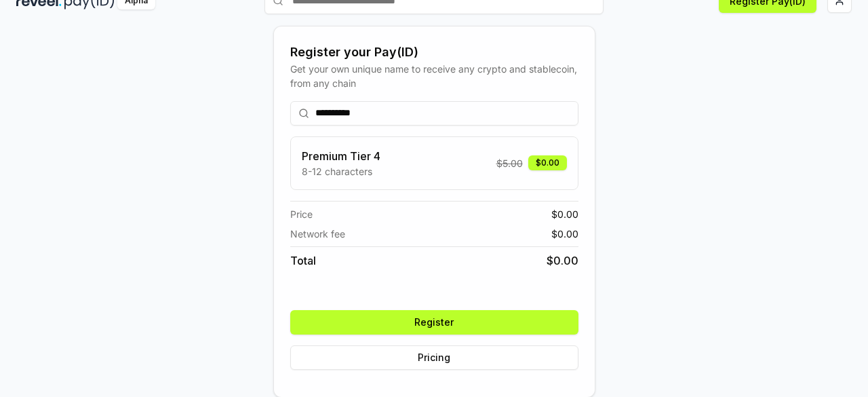  Describe the element at coordinates (301, 214) in the screenshot. I see `span: Price` at that location.